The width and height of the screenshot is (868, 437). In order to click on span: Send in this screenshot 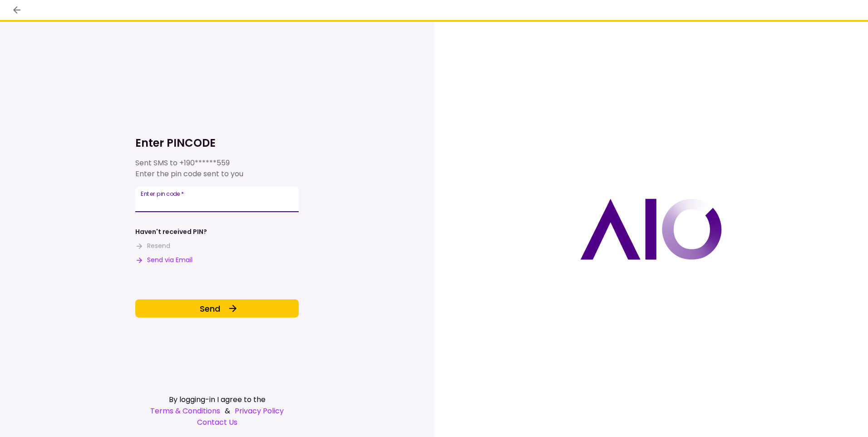, I will do `click(210, 309)`.